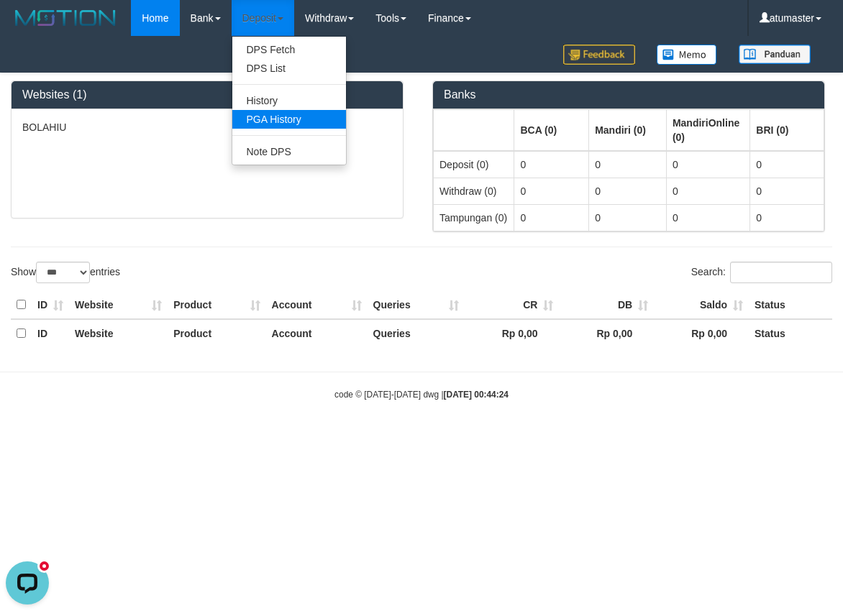 This screenshot has width=843, height=616. I want to click on a: PGA History, so click(289, 119).